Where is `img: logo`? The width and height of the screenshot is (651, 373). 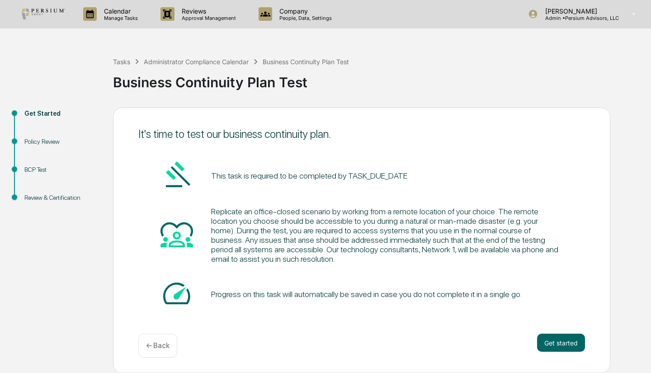
img: logo is located at coordinates (43, 14).